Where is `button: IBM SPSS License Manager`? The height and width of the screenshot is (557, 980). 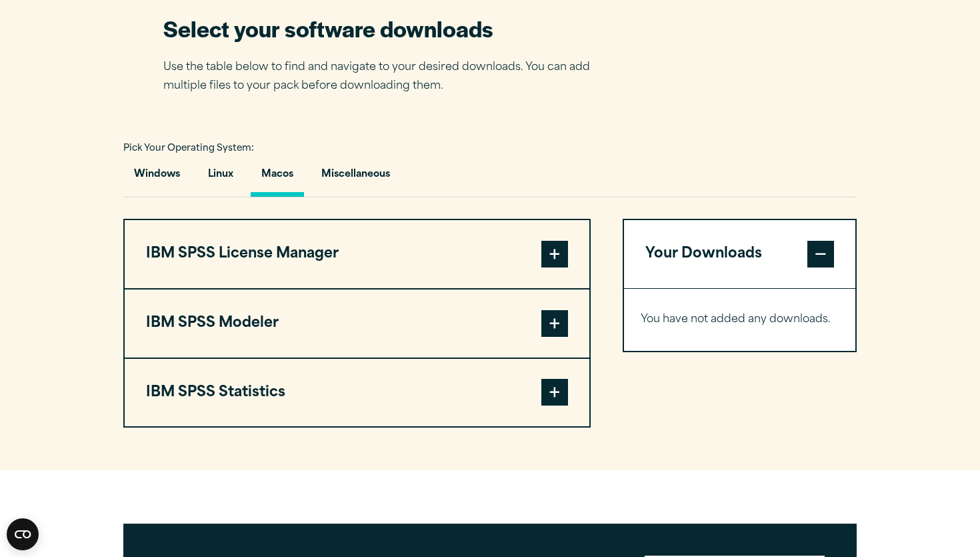
button: IBM SPSS License Manager is located at coordinates (356, 254).